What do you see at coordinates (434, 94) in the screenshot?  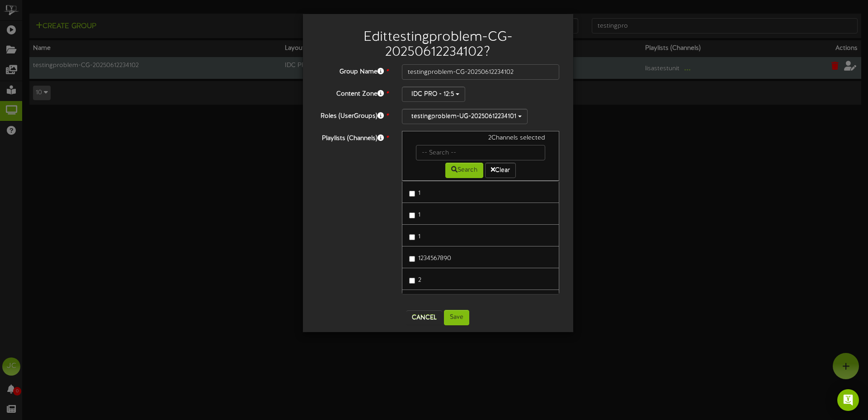 I see `button: IDC PRO - 12:5` at bounding box center [434, 94].